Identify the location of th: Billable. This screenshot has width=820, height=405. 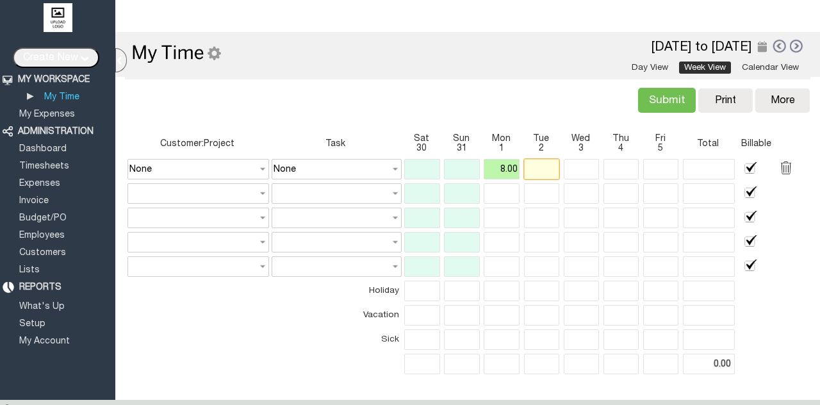
(755, 144).